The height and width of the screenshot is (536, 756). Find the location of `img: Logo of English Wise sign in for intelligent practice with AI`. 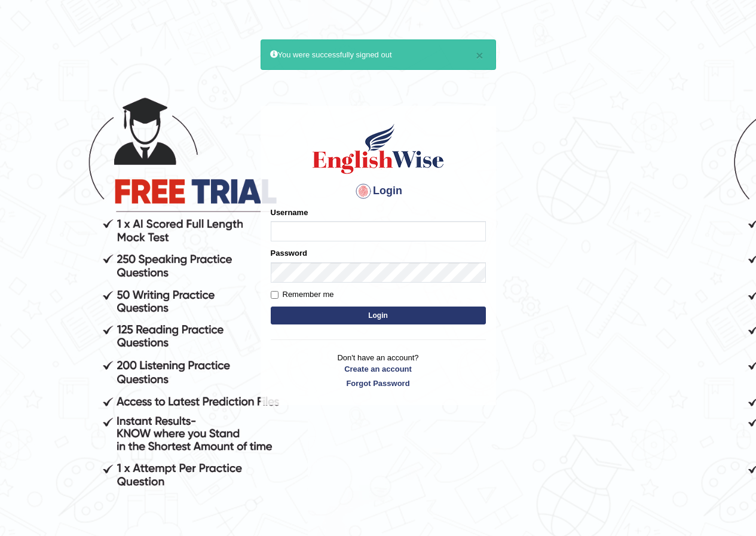

img: Logo of English Wise sign in for intelligent practice with AI is located at coordinates (378, 149).